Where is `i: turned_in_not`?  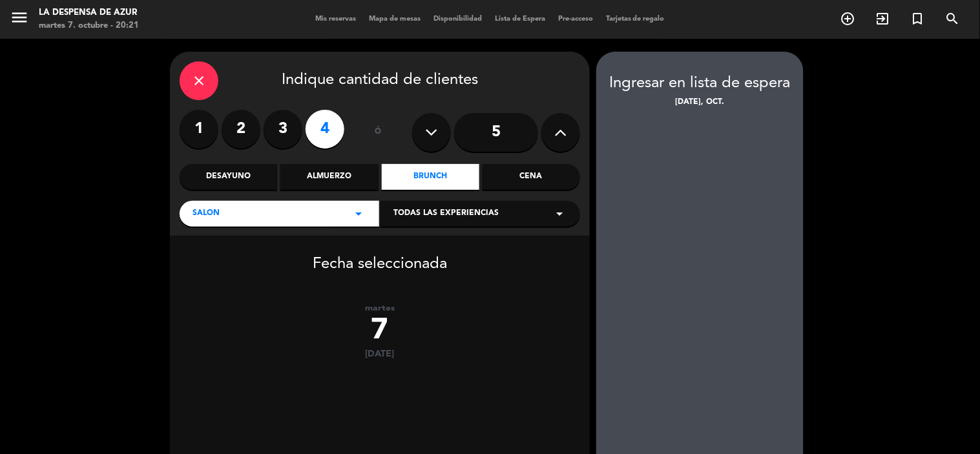 i: turned_in_not is located at coordinates (918, 19).